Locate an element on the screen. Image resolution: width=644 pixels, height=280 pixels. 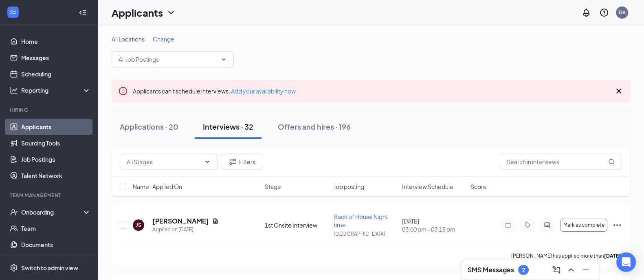
svg: Collapse is located at coordinates (83, 13).